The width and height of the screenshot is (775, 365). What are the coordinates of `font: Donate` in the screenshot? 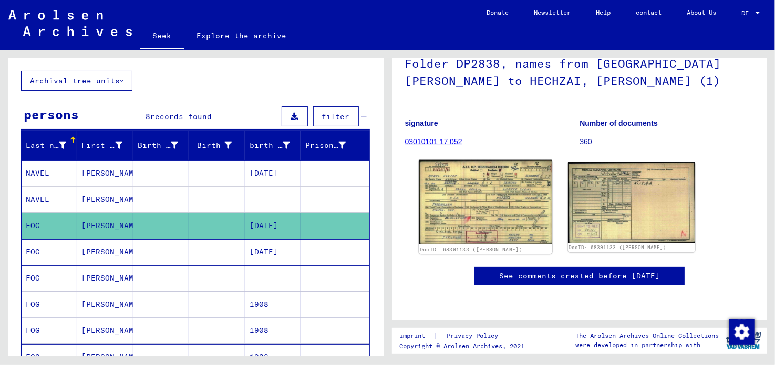 It's located at (497, 12).